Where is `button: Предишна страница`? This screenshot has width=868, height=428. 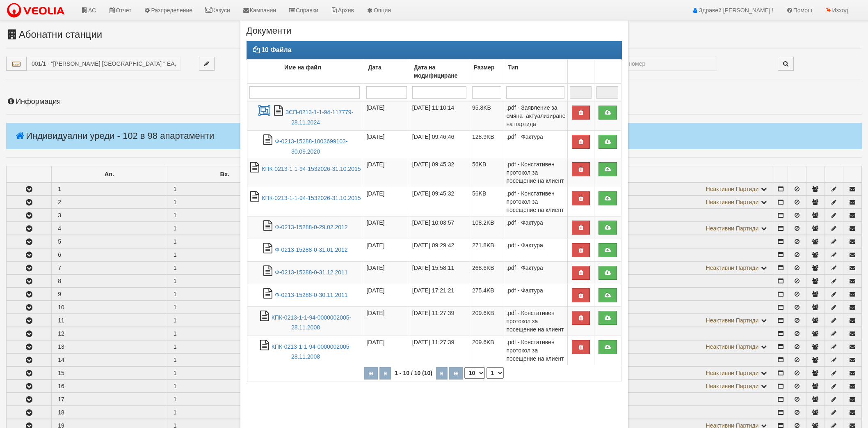
button: Предишна страница is located at coordinates (385, 373).